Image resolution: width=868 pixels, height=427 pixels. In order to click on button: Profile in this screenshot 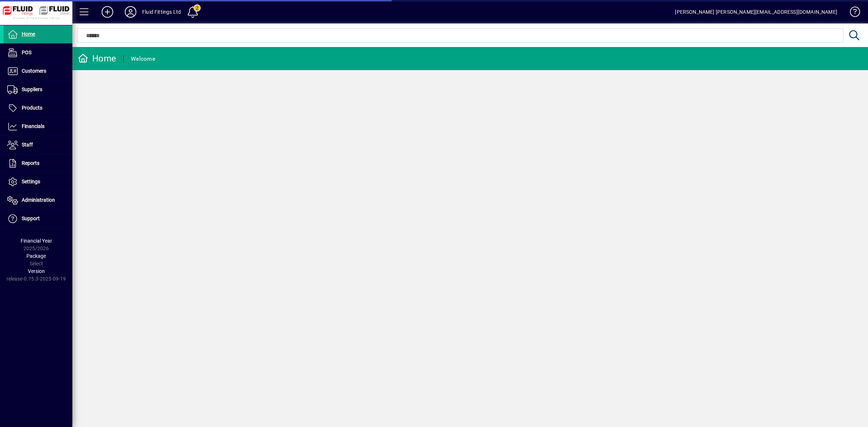, I will do `click(131, 12)`.